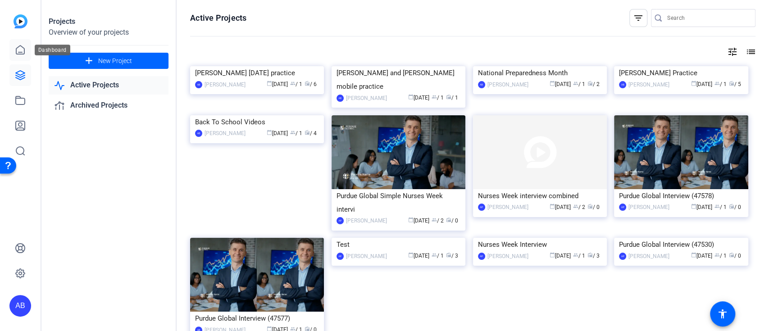  I want to click on mat-icon: add, so click(89, 61).